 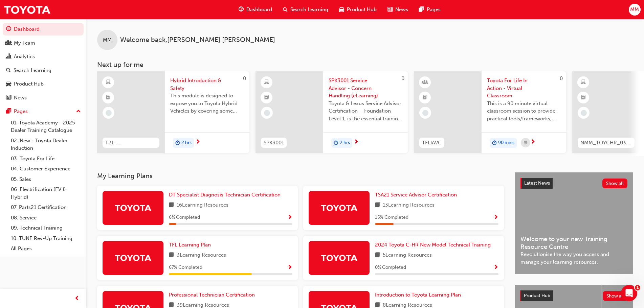 What do you see at coordinates (45, 168) in the screenshot?
I see `a: 04. Customer Experience` at bounding box center [45, 168].